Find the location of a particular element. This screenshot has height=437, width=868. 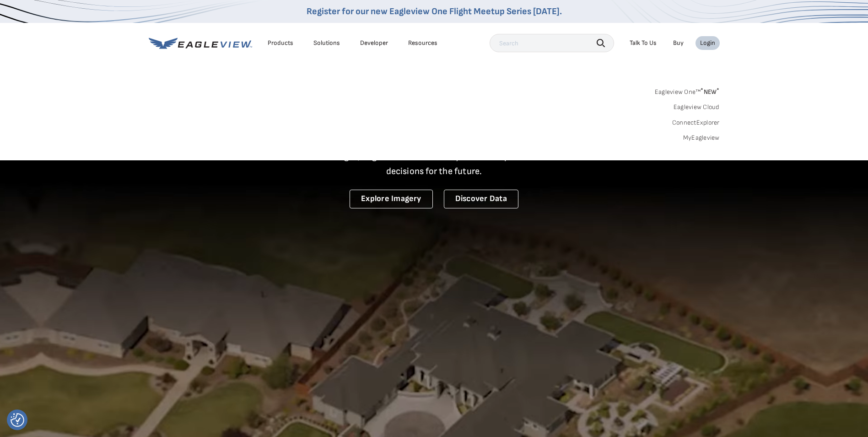

a: MyEagleview is located at coordinates (701, 138).